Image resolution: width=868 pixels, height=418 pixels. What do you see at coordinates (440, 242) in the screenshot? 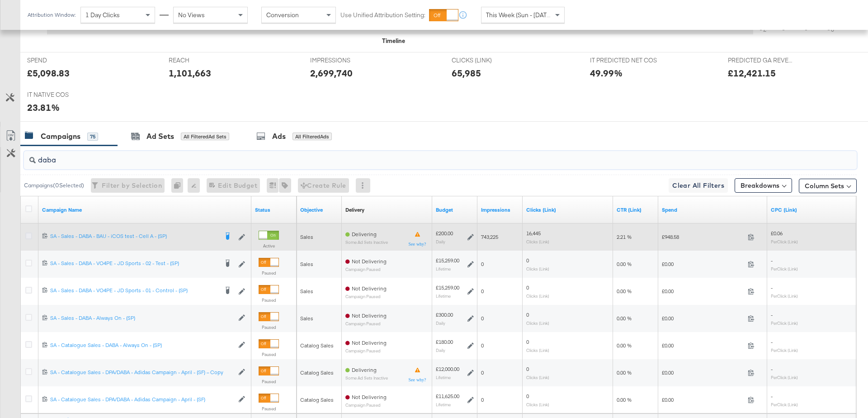
I see `sub: Daily` at bounding box center [440, 242].